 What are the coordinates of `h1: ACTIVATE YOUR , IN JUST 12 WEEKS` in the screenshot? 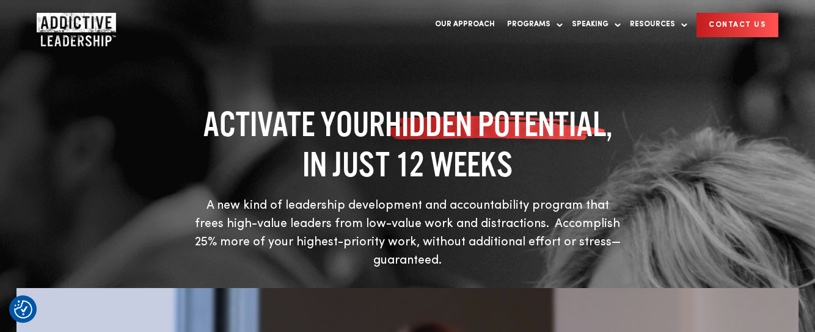 It's located at (407, 144).